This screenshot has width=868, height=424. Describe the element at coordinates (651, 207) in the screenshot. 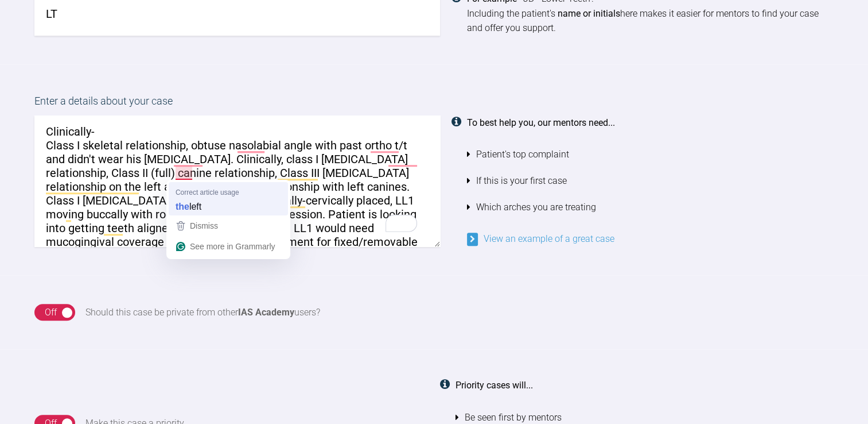

I see `li: Which arches you are treating` at that location.